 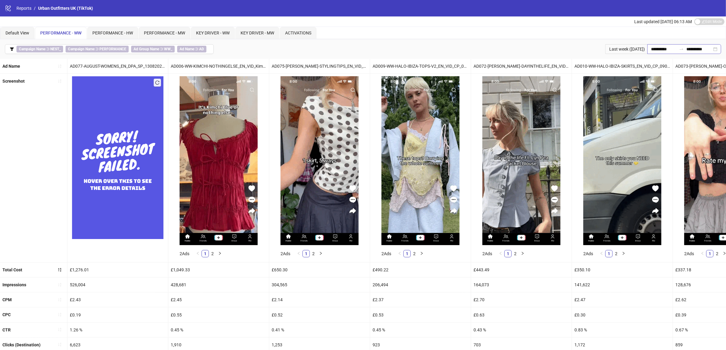 I want to click on span: reload, so click(x=157, y=83).